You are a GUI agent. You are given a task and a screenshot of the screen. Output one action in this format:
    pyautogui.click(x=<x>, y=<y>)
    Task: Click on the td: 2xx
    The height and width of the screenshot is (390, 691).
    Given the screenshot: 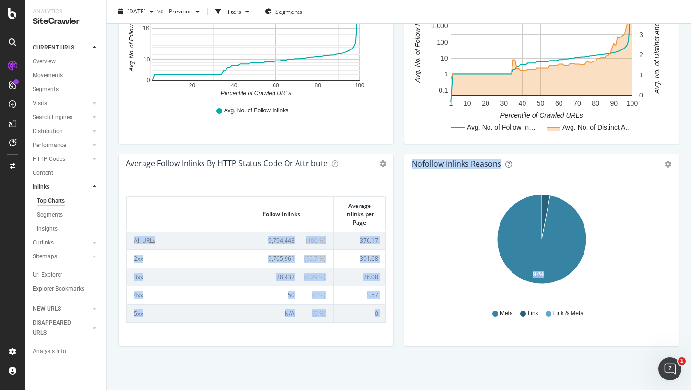 What is the action you would take?
    pyautogui.click(x=178, y=258)
    